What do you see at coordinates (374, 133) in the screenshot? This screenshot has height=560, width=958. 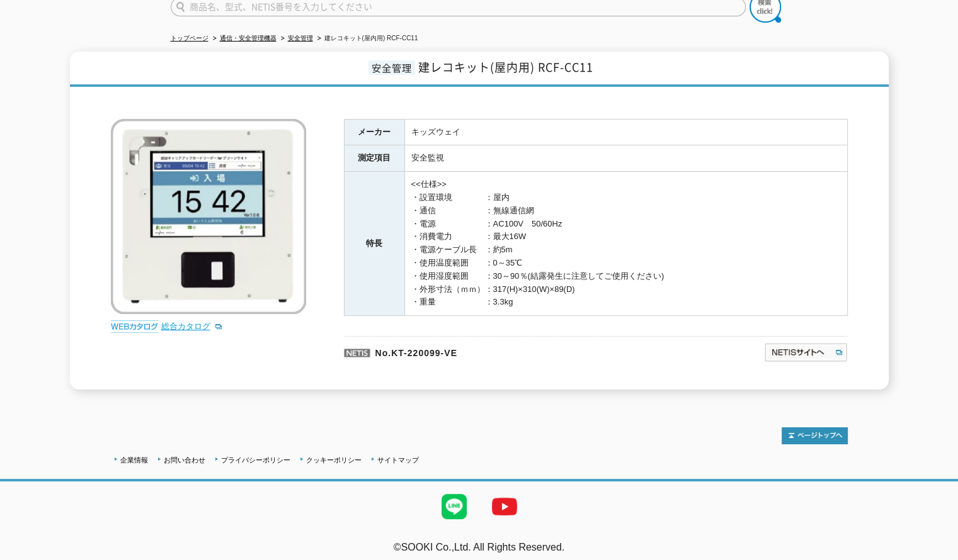 I see `th: メーカー` at bounding box center [374, 133].